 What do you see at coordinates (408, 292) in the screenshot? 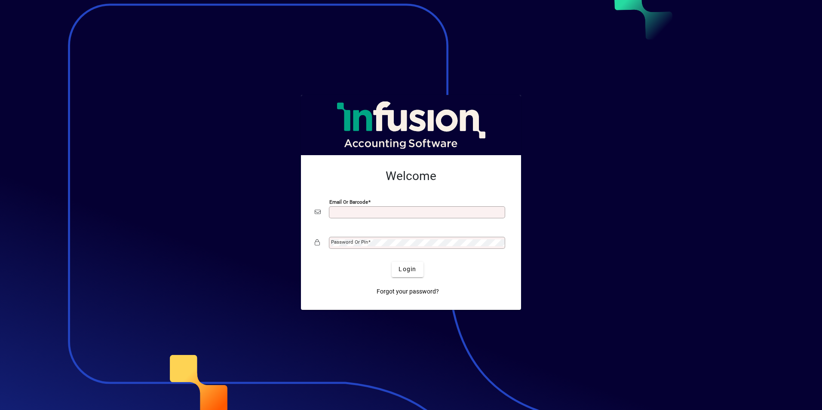
I see `a: Forgot your password?` at bounding box center [408, 292].